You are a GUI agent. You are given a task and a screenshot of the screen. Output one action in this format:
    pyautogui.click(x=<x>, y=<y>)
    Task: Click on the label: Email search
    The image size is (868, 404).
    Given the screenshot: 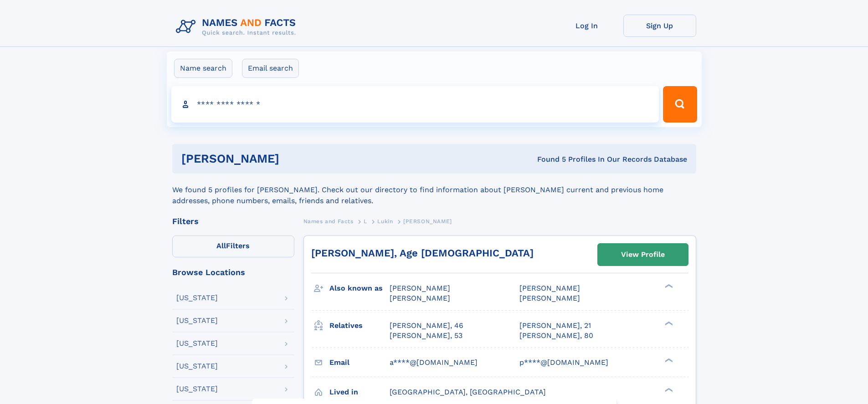 What is the action you would take?
    pyautogui.click(x=270, y=69)
    